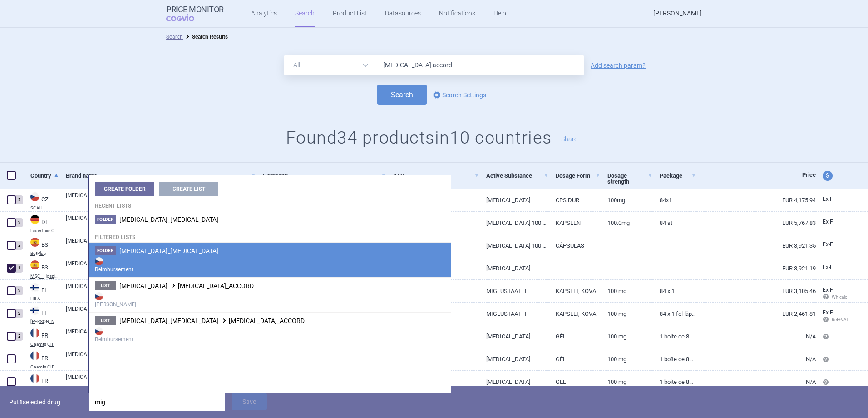 The height and width of the screenshot is (418, 868). I want to click on span: ERBITUX_VECTIBIX, so click(169, 219).